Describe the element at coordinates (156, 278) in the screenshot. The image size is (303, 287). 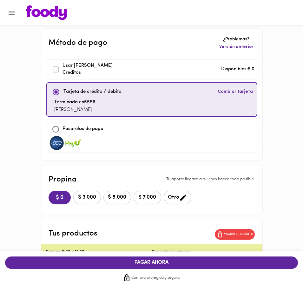
I see `span: Compra protegida y segura.` at that location.